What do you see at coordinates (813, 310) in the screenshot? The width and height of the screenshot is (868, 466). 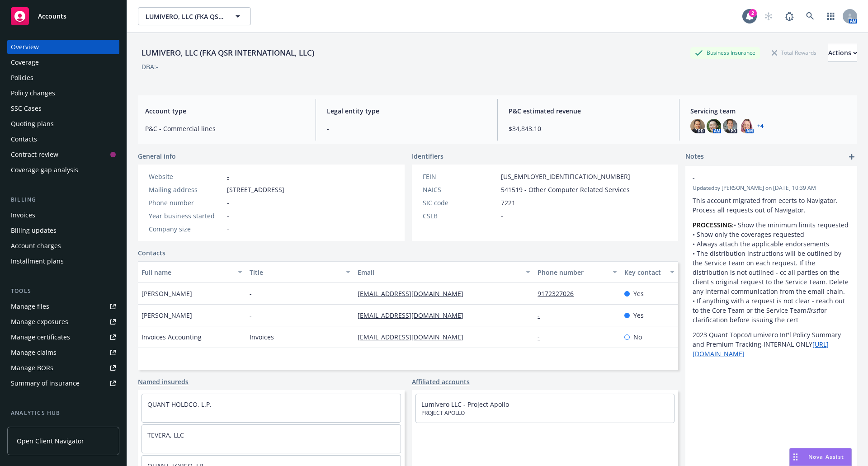 I see `em: first` at bounding box center [813, 310].